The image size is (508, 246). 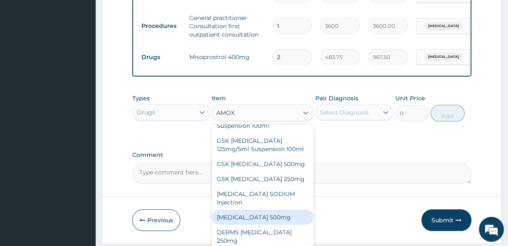 What do you see at coordinates (161, 26) in the screenshot?
I see `td: Procedures` at bounding box center [161, 26].